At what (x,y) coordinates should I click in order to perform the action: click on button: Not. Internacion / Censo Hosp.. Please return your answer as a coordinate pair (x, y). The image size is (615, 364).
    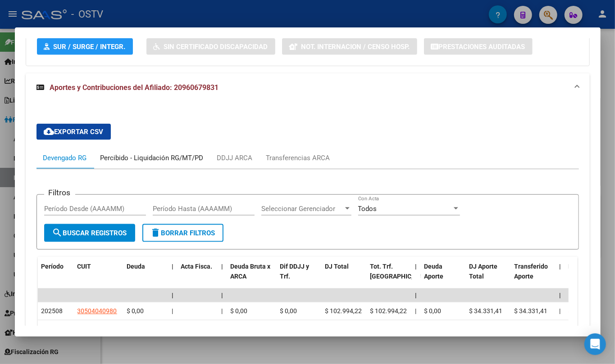
    Looking at the image, I should click on (349, 47).